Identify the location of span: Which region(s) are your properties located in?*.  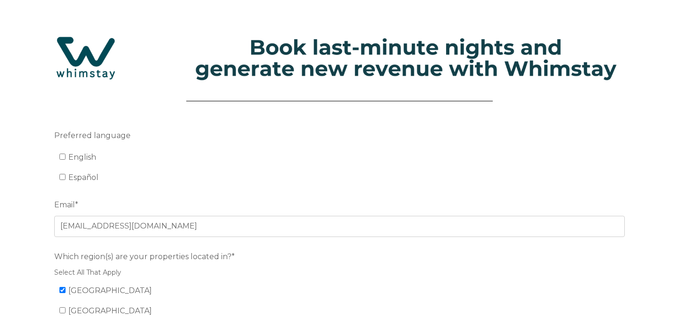
(144, 257).